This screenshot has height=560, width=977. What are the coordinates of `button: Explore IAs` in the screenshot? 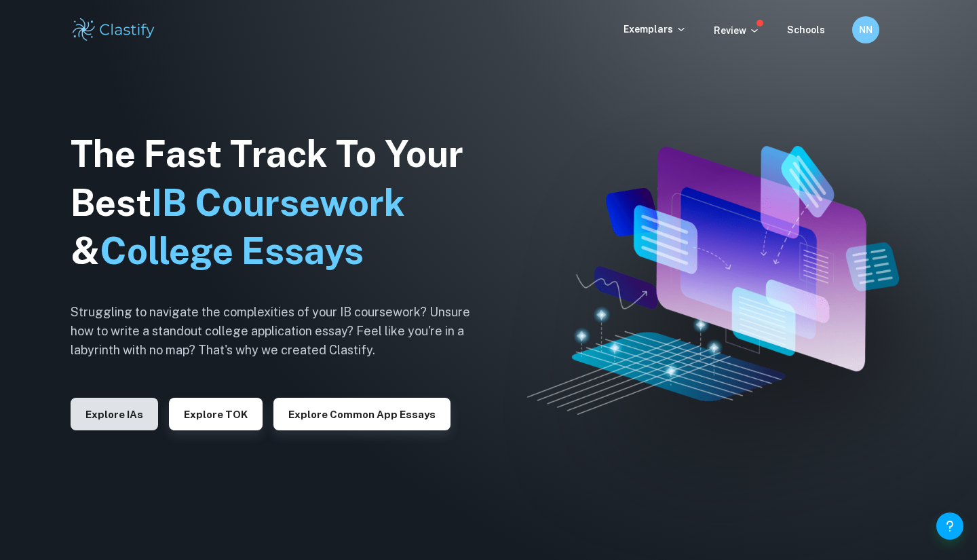 It's located at (114, 414).